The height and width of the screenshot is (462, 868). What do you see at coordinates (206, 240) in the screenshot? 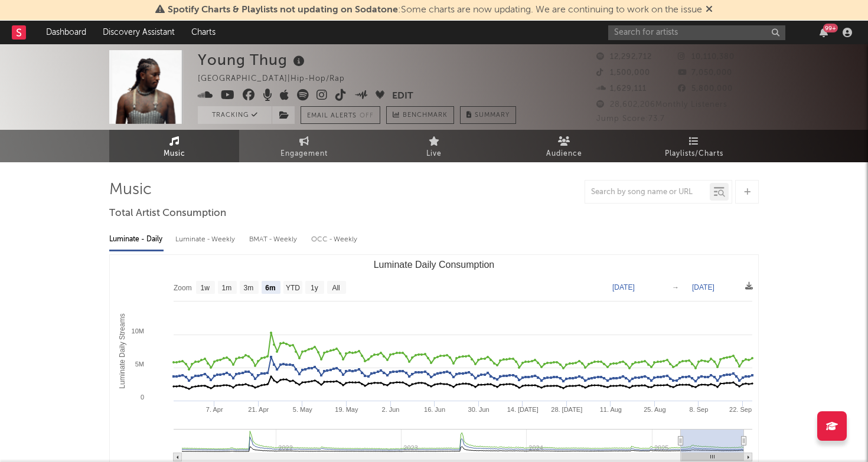
I see `div: Luminate - Weekly` at bounding box center [206, 240].